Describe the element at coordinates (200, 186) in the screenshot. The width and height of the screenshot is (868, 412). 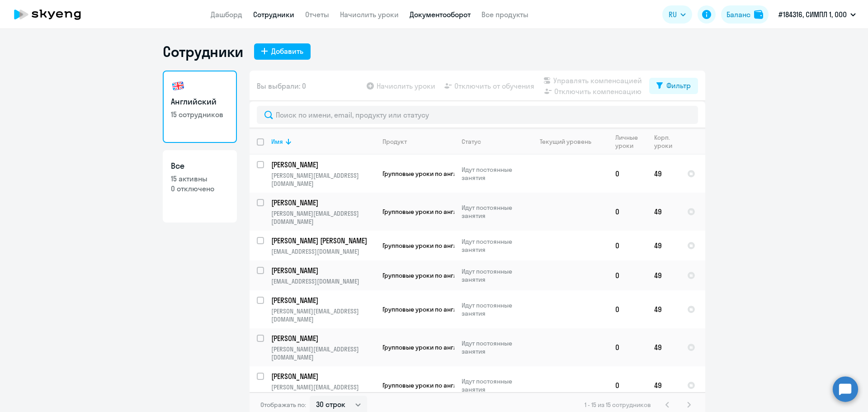
I see `a: Все15 активны0 отключено` at that location.